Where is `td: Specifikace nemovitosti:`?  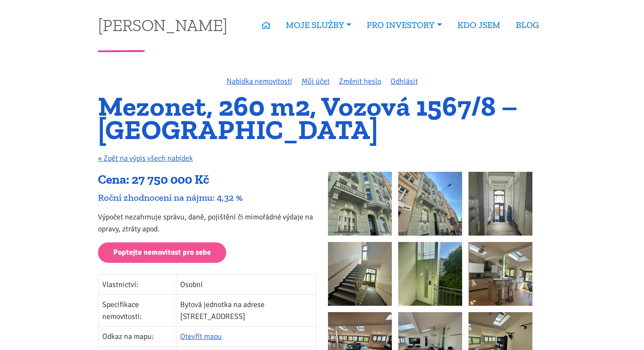
td: Specifikace nemovitosti: is located at coordinates (137, 310).